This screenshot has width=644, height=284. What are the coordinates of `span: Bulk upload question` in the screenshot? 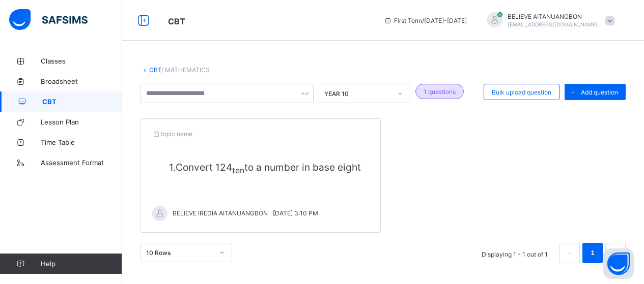 It's located at (522, 92).